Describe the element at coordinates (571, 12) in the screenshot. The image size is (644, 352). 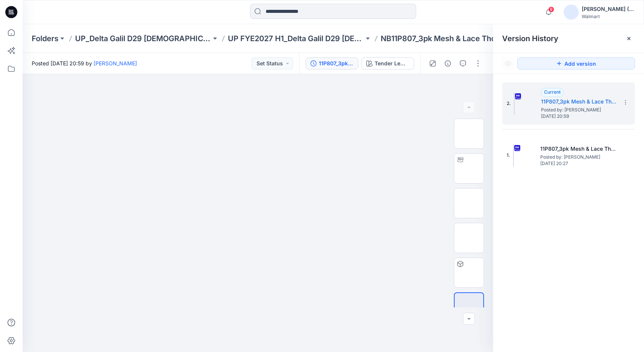
I see `img: avatar` at that location.